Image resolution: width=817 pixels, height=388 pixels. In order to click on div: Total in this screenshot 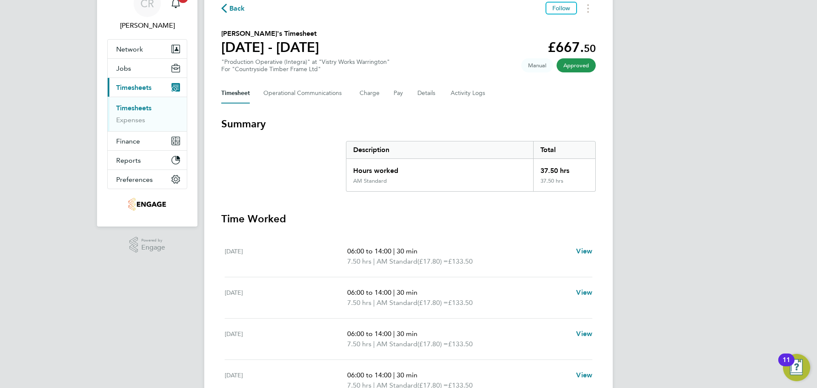, I will do `click(564, 150)`.